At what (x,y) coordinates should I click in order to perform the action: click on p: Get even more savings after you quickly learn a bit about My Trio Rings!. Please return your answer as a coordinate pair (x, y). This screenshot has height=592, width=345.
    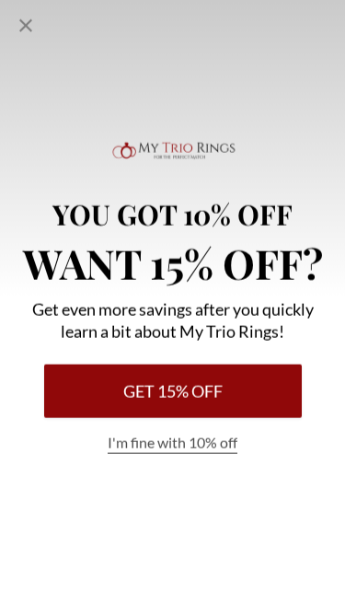
    Looking at the image, I should click on (173, 321).